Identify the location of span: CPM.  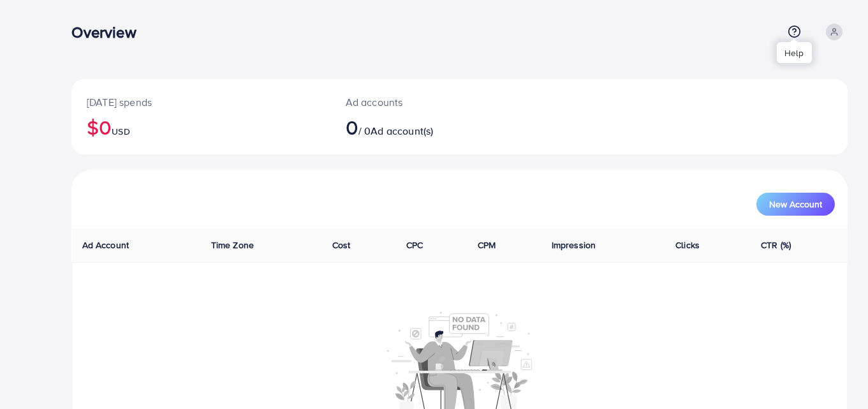
(487, 245).